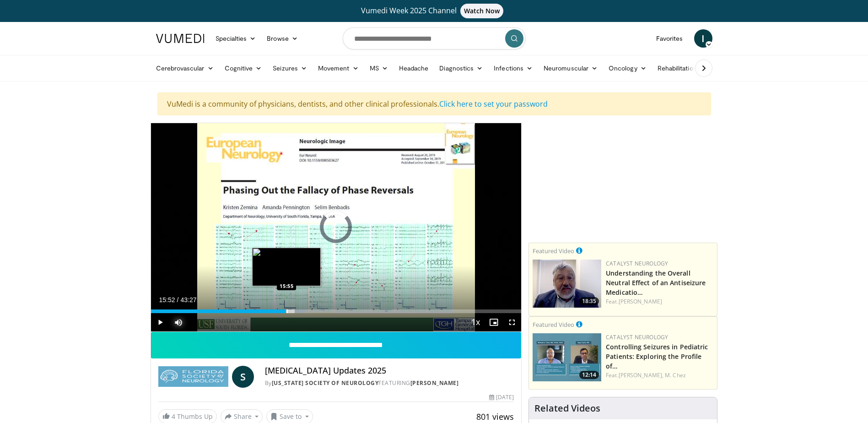 This screenshot has width=868, height=423. I want to click on button: Playback Rate, so click(476, 322).